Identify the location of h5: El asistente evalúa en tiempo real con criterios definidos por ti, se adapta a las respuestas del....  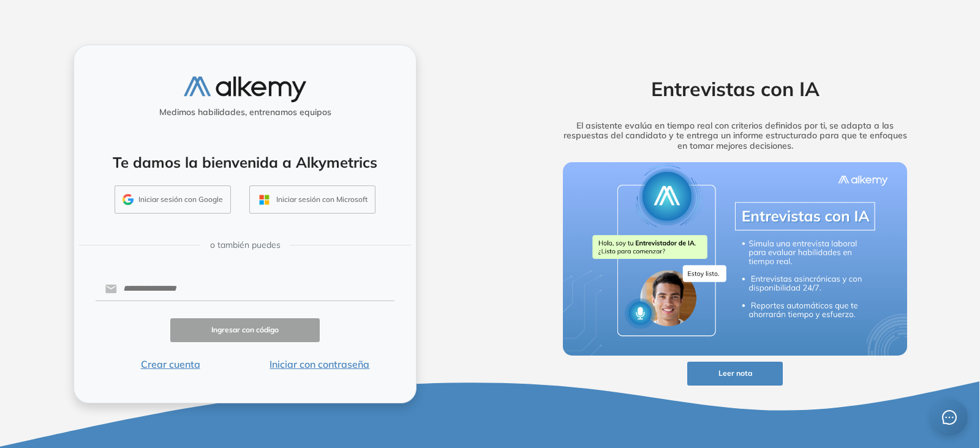
(736, 136).